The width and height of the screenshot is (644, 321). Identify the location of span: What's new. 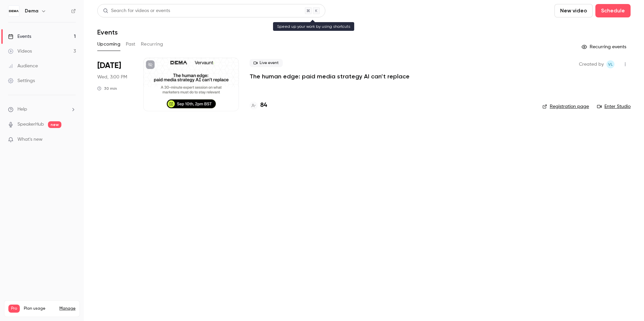
(30, 139).